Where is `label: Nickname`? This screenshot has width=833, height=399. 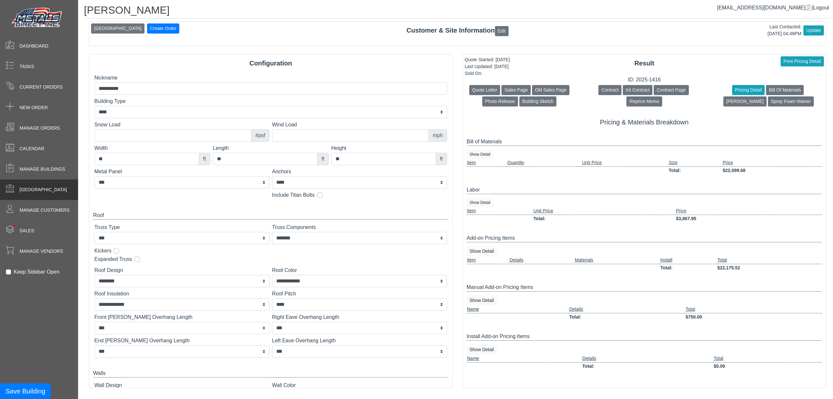 label: Nickname is located at coordinates (271, 78).